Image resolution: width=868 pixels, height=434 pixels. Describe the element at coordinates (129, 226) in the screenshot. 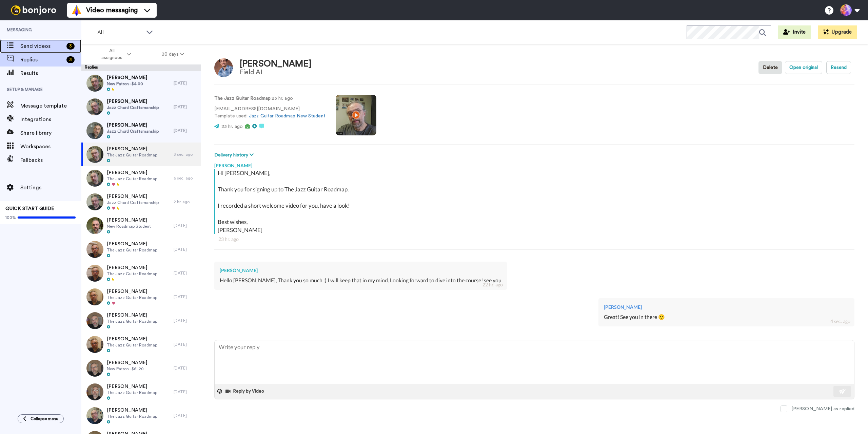

I see `span: New Roadmap Student` at that location.